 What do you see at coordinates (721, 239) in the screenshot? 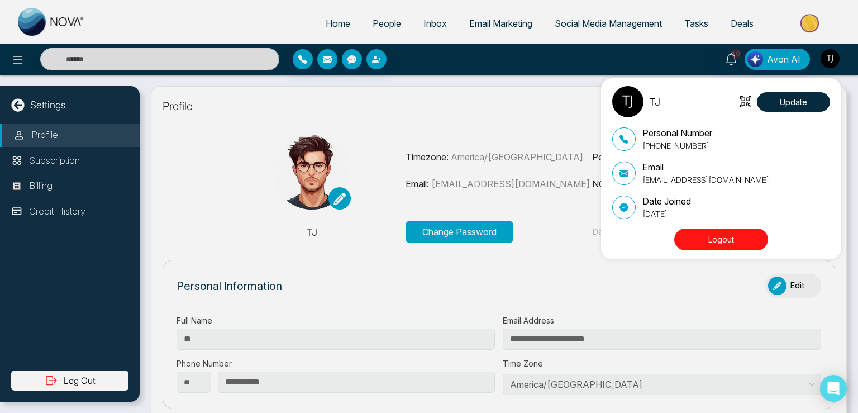
I see `button: Logout` at bounding box center [721, 239].